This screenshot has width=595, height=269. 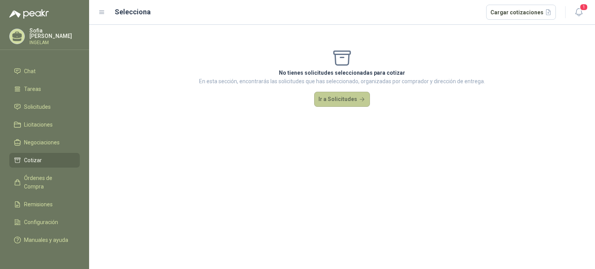 I want to click on a: Ir a Solicitudes, so click(x=342, y=100).